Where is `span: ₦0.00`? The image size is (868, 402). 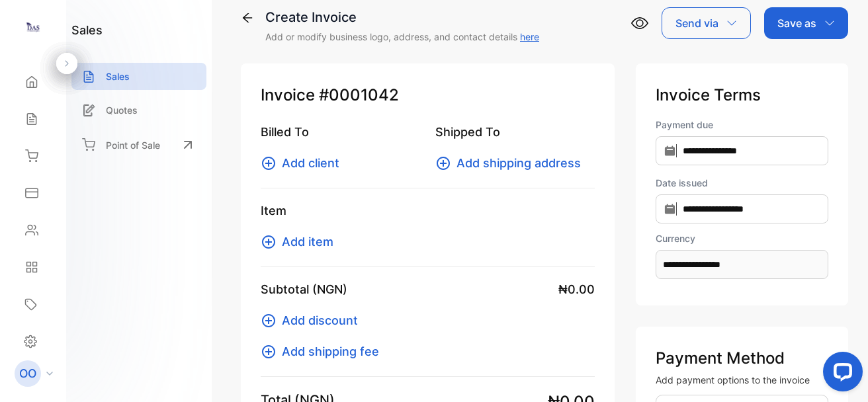 span: ₦0.00 is located at coordinates (576, 288).